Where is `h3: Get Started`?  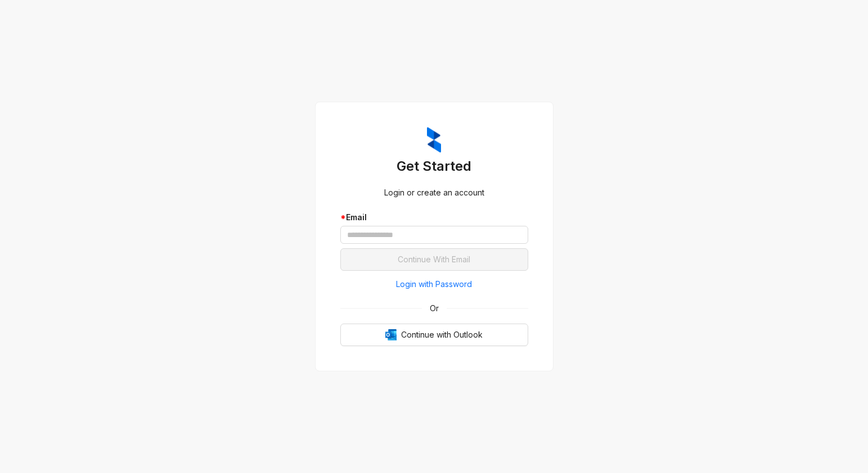 h3: Get Started is located at coordinates (435, 166).